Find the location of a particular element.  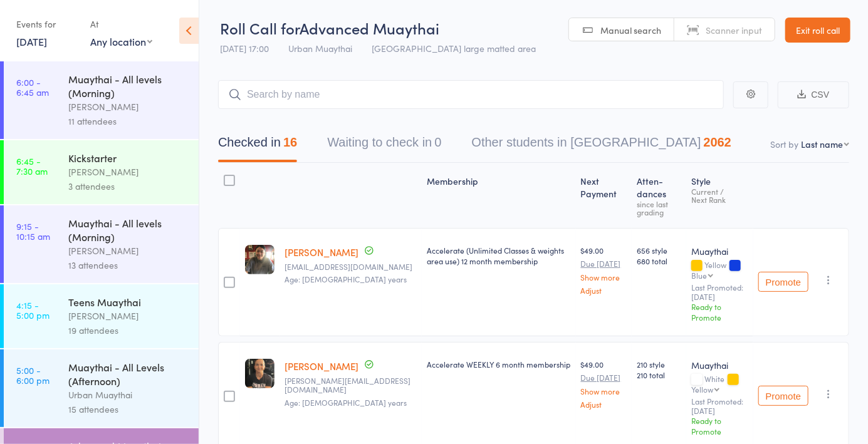

div: Accelerate (Unlimited Classes & weights area use) 12 month membership is located at coordinates (498, 256).